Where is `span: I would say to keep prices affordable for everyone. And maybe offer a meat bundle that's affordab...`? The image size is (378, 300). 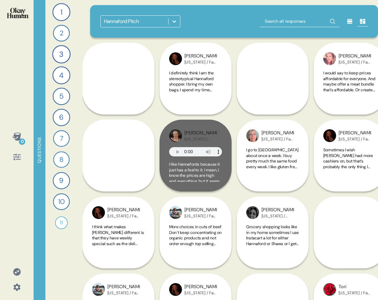 span: I would say to keep prices affordable for everyone. And maybe offer a meat bundle that's affordab... is located at coordinates (349, 149).